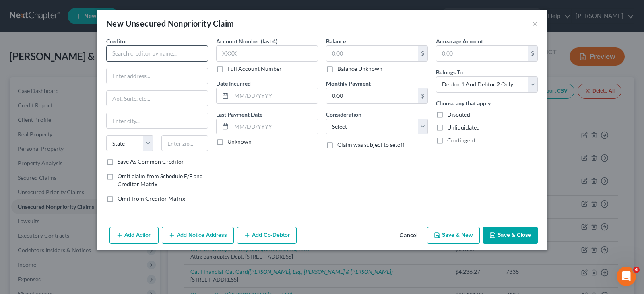 The width and height of the screenshot is (644, 294). I want to click on input: Enter city..., so click(157, 120).